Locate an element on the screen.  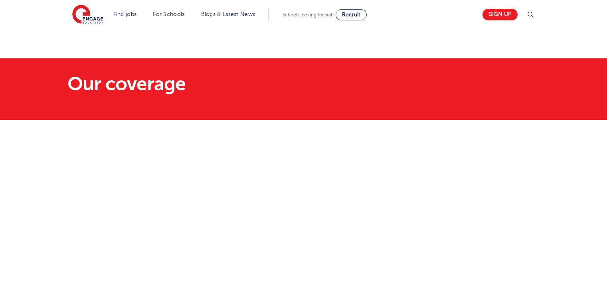
img: Engage Education is located at coordinates (88, 15).